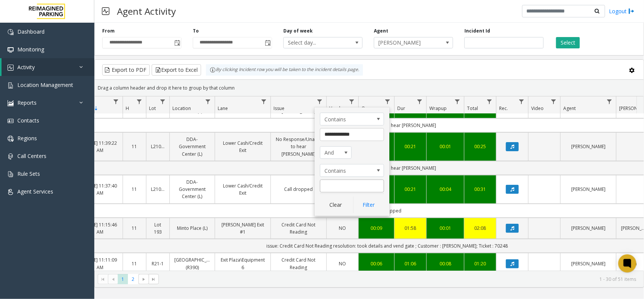  I want to click on a: Agent Filter Menu, so click(609, 101).